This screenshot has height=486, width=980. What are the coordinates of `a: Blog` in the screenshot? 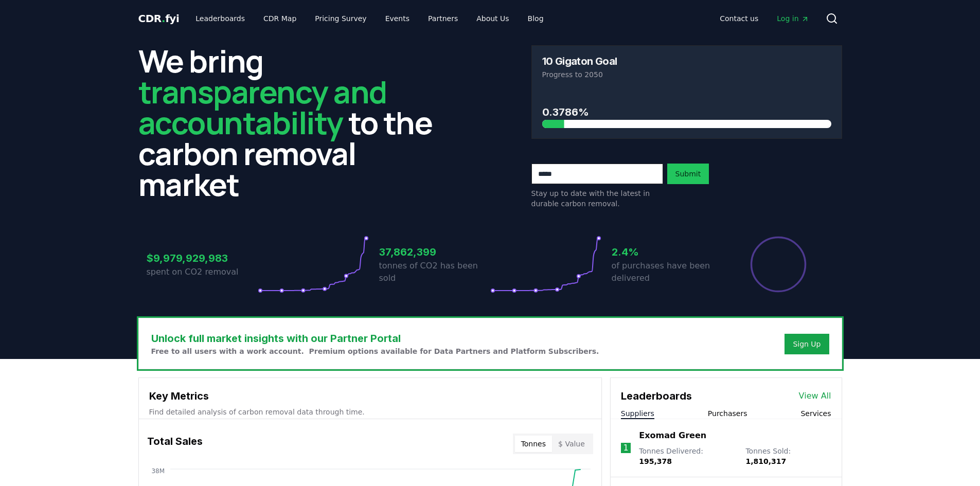 It's located at (536, 19).